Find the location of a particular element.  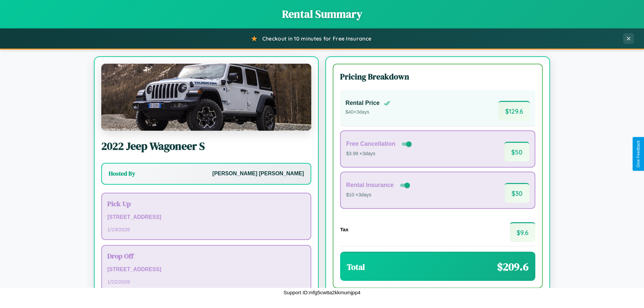

p: 1 / 22 / 2026 is located at coordinates (206, 282).